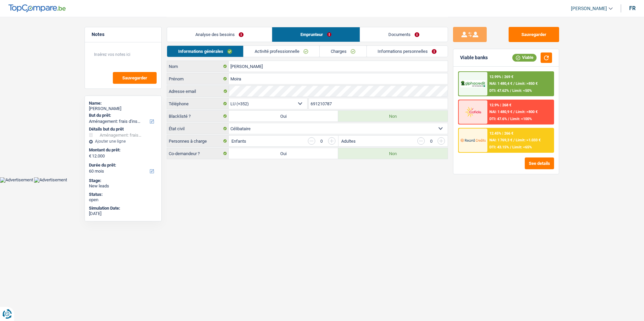 The height and width of the screenshot is (321, 644). What do you see at coordinates (198, 103) in the screenshot?
I see `label: Téléphone` at bounding box center [198, 103].